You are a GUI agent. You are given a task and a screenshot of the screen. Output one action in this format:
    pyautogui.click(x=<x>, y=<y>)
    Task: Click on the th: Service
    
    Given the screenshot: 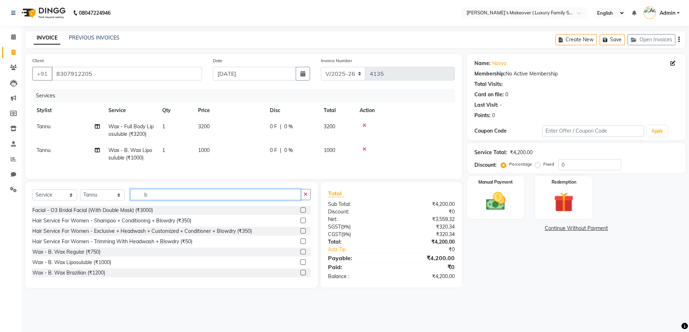 What is the action you would take?
    pyautogui.click(x=131, y=110)
    